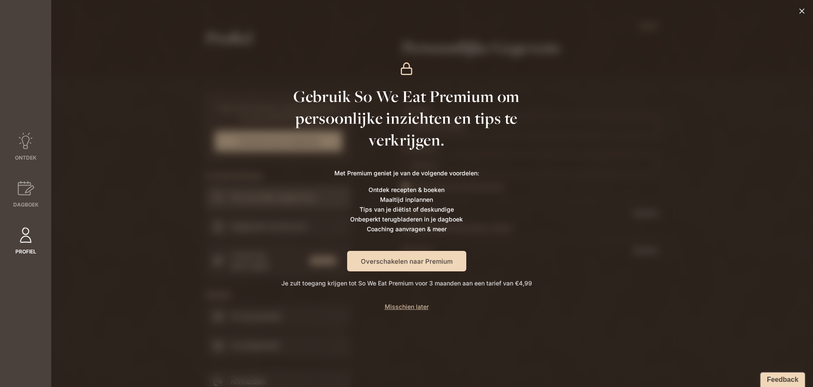 This screenshot has height=387, width=813. I want to click on span: Profiel, so click(26, 252).